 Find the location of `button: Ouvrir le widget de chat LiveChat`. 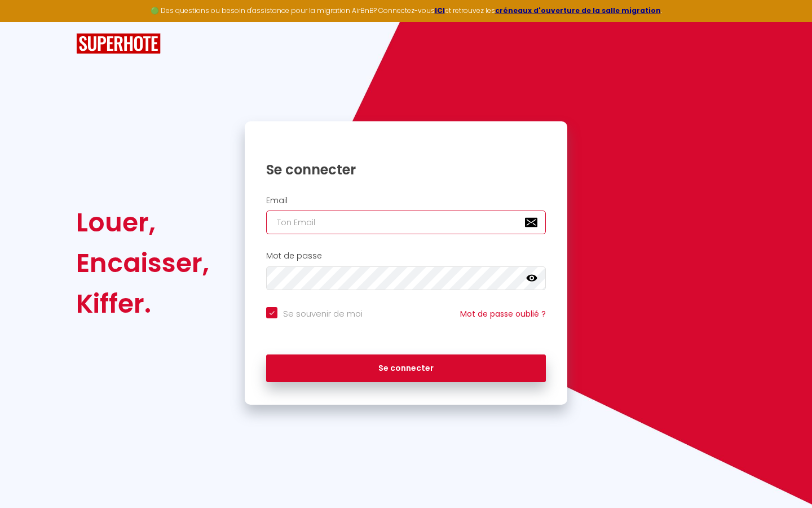

button: Ouvrir le widget de chat LiveChat is located at coordinates (26, 22).